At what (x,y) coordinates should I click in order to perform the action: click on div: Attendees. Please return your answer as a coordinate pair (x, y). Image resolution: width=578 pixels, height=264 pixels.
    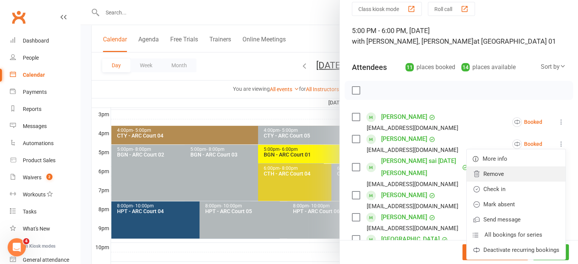
    Looking at the image, I should click on (369, 67).